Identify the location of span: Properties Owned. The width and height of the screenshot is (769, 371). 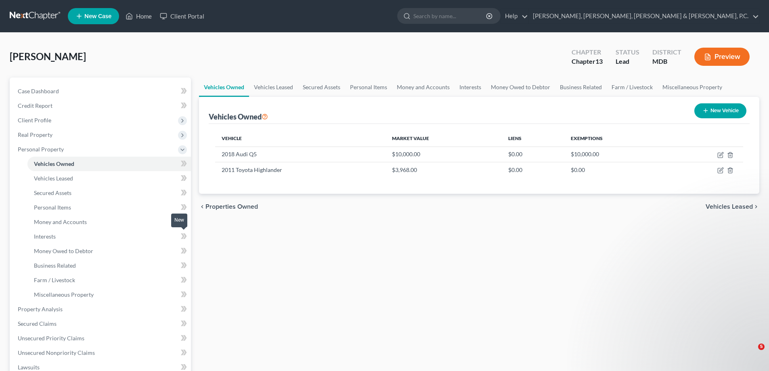
(232, 207).